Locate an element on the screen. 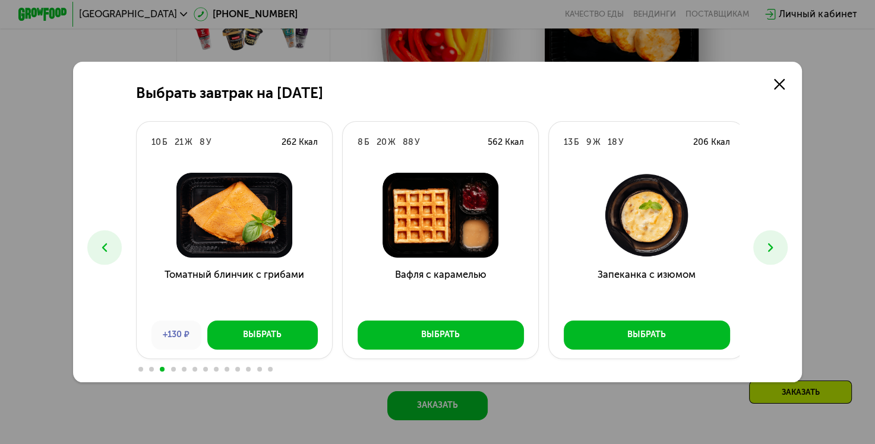  div: 18 is located at coordinates (612, 143).